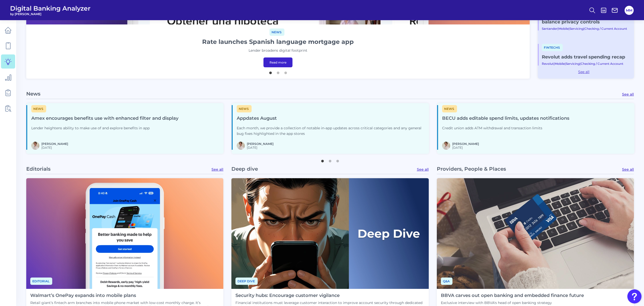 Image resolution: width=644 pixels, height=306 pixels. What do you see at coordinates (472, 169) in the screenshot?
I see `p: Providers, People & Places` at bounding box center [472, 169].